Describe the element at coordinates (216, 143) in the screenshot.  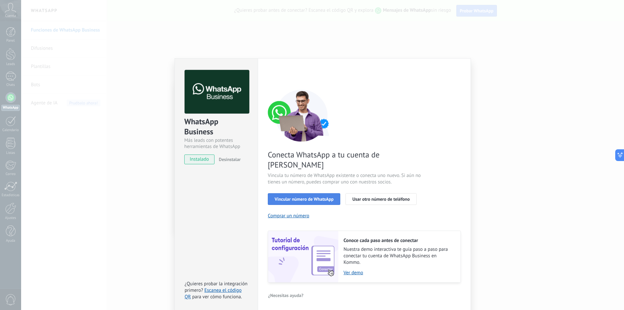
I see `div: Más leads con potentes herramientas de WhatsApp` at that location.